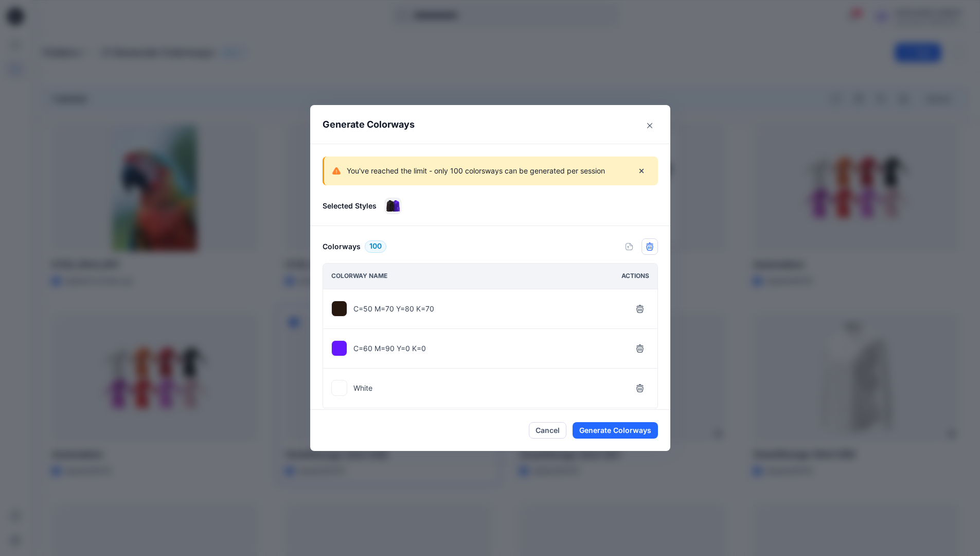  What do you see at coordinates (393, 206) in the screenshot?
I see `img: SmartDesign Shirt 008` at bounding box center [393, 206].